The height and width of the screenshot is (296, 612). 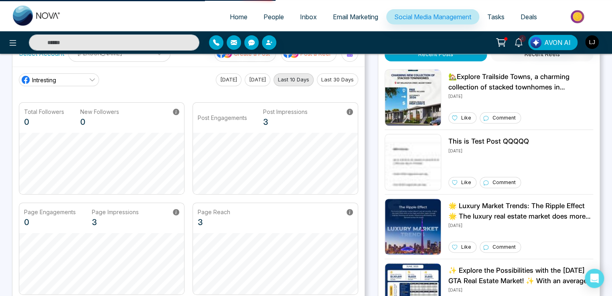 What do you see at coordinates (294, 80) in the screenshot?
I see `button: Last 10 Days` at bounding box center [294, 80].